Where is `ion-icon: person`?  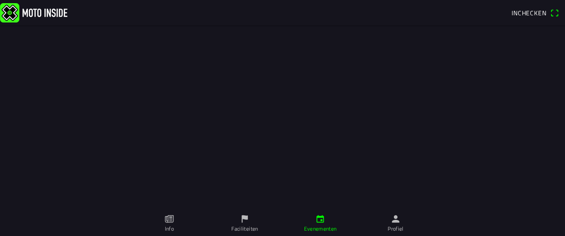
ion-icon: person is located at coordinates (395, 219).